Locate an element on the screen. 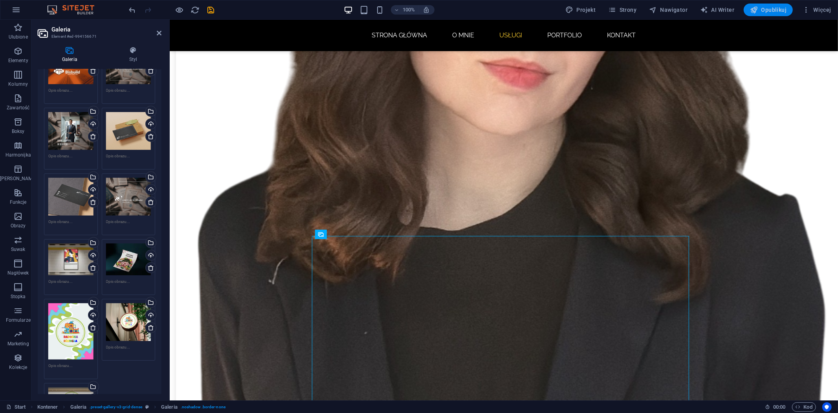  span: Kod is located at coordinates (804, 407).